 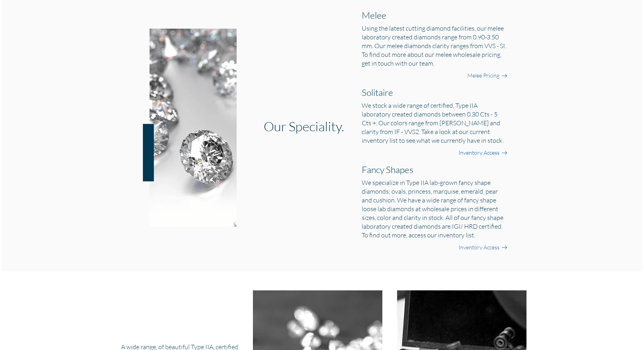 What do you see at coordinates (434, 92) in the screenshot?
I see `h2: Solitaire` at bounding box center [434, 92].